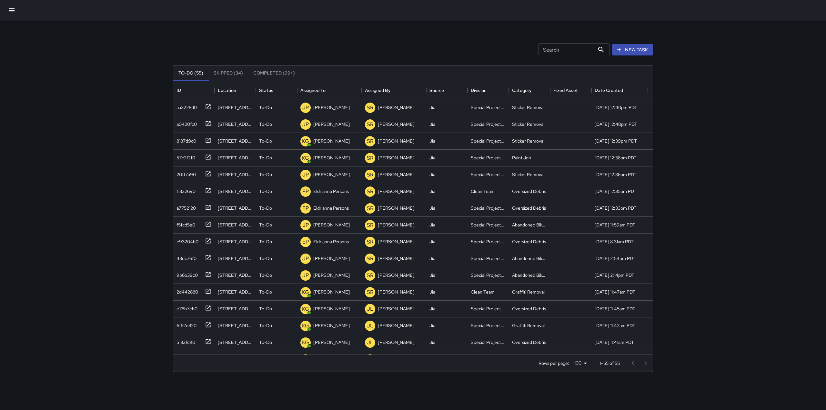 This screenshot has width=826, height=410. Describe the element at coordinates (228, 73) in the screenshot. I see `button: Skipped (34)` at that location.